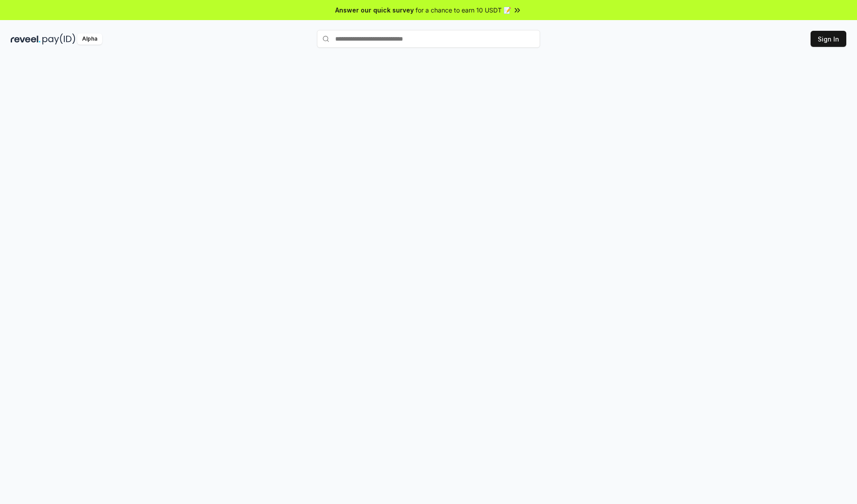 The width and height of the screenshot is (857, 504). Describe the element at coordinates (464, 10) in the screenshot. I see `span: for a chance to earn 10 USDT 📝` at that location.